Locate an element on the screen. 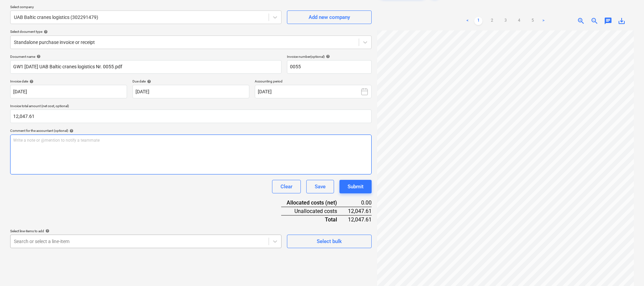  input: Invoice total amount (net cost, optional) is located at coordinates (191, 116).